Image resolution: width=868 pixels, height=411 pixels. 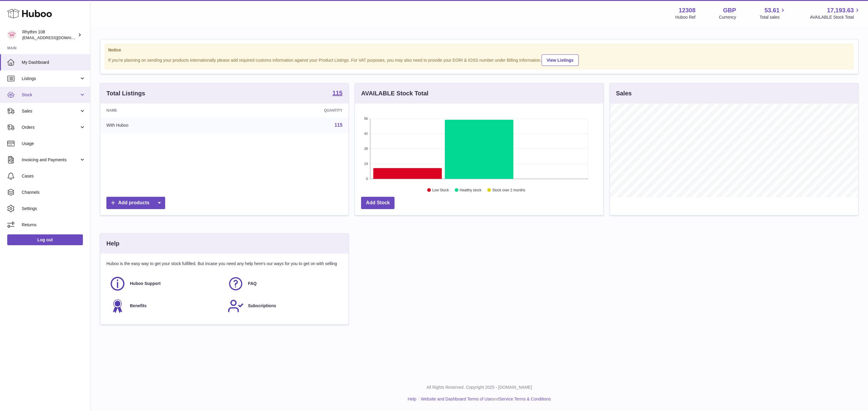 I want to click on p: Huboo is the easy way to get your stock fulfilled. But incase you need any help here's our ways f..., so click(x=224, y=264).